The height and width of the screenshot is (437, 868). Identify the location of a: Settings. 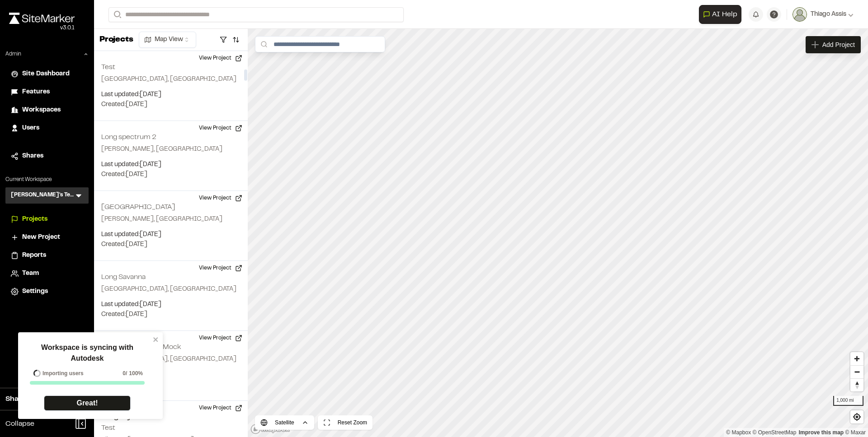
(47, 292).